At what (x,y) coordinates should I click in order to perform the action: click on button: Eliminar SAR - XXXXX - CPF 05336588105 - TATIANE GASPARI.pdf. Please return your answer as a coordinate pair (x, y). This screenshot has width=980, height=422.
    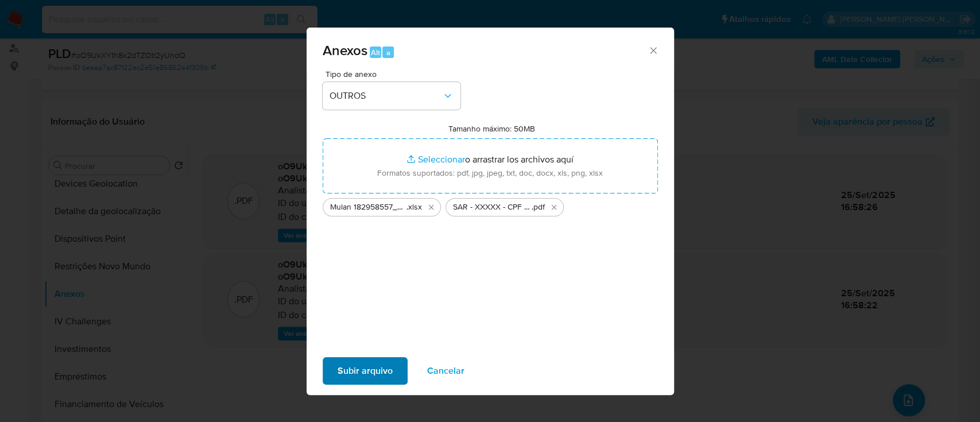
    Looking at the image, I should click on (554, 207).